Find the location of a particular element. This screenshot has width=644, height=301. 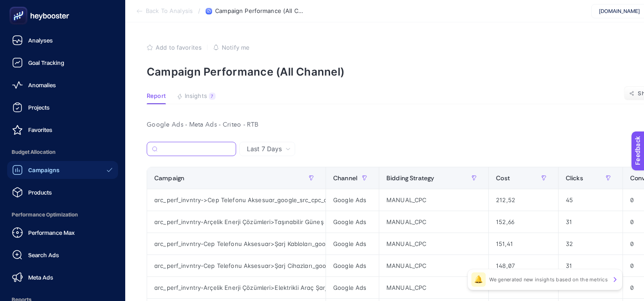

div: 32 is located at coordinates (591, 244).